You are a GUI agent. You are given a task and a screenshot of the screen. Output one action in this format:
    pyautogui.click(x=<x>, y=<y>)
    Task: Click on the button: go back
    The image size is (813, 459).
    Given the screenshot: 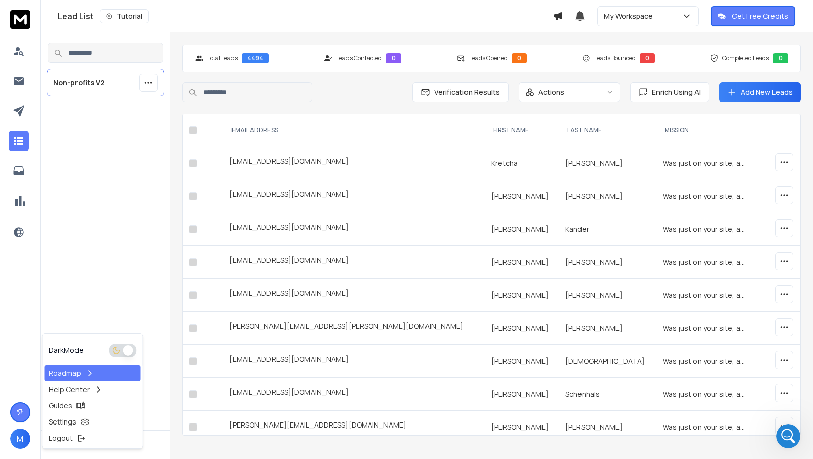 What is the action you would take?
    pyautogui.click(x=16, y=14)
    